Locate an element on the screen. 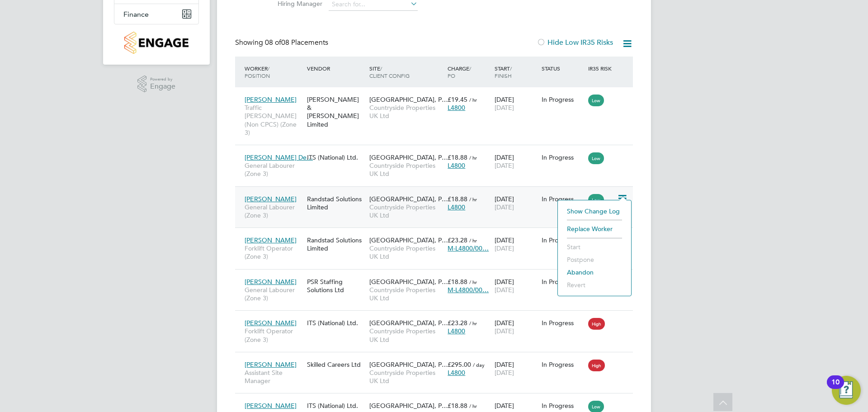 This screenshot has height=412, width=868. span: / day is located at coordinates (479, 364).